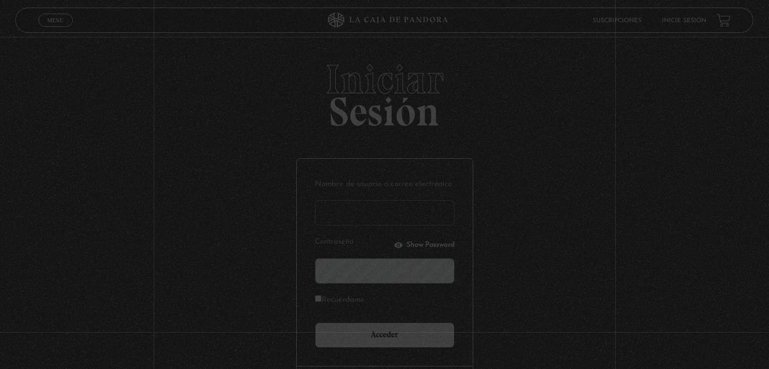 The width and height of the screenshot is (769, 369). What do you see at coordinates (617, 20) in the screenshot?
I see `a: Suscripciones` at bounding box center [617, 20].